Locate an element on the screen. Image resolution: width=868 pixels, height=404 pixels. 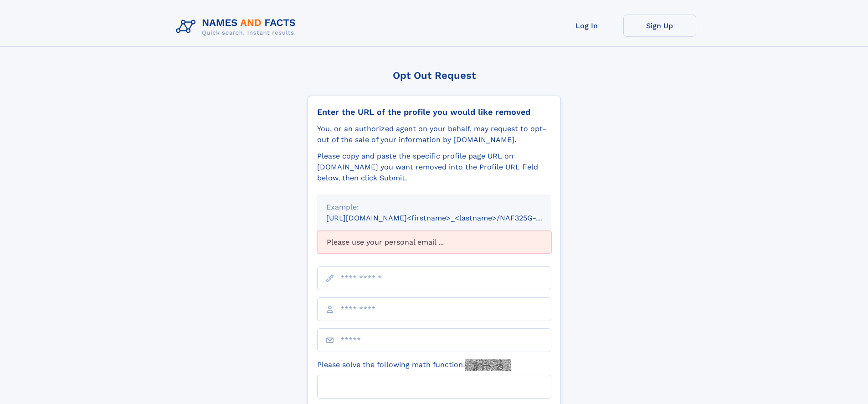
div: Example: is located at coordinates (434, 207).